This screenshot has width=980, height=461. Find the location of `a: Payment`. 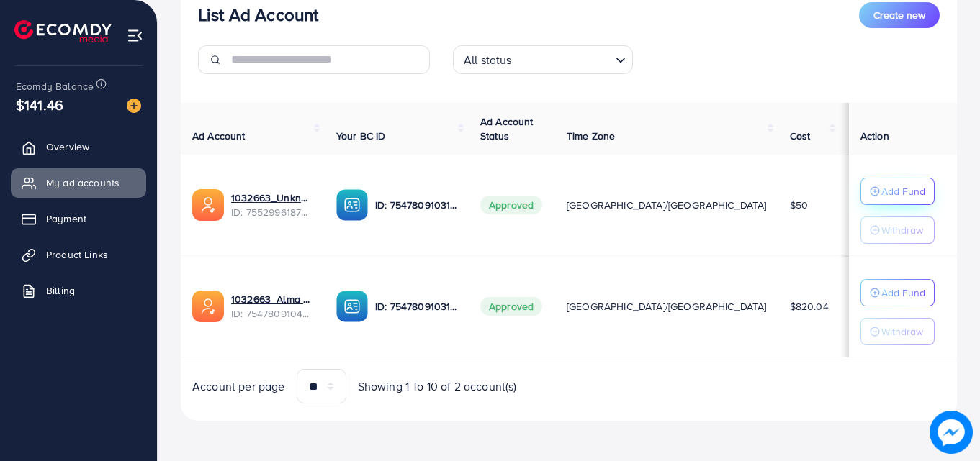

a: Payment is located at coordinates (79, 219).